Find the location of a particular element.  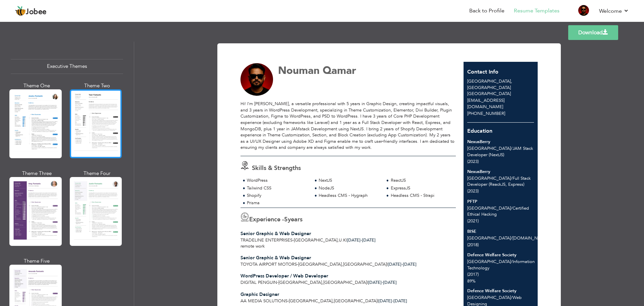

span: Skills & Strengths is located at coordinates (276, 168).